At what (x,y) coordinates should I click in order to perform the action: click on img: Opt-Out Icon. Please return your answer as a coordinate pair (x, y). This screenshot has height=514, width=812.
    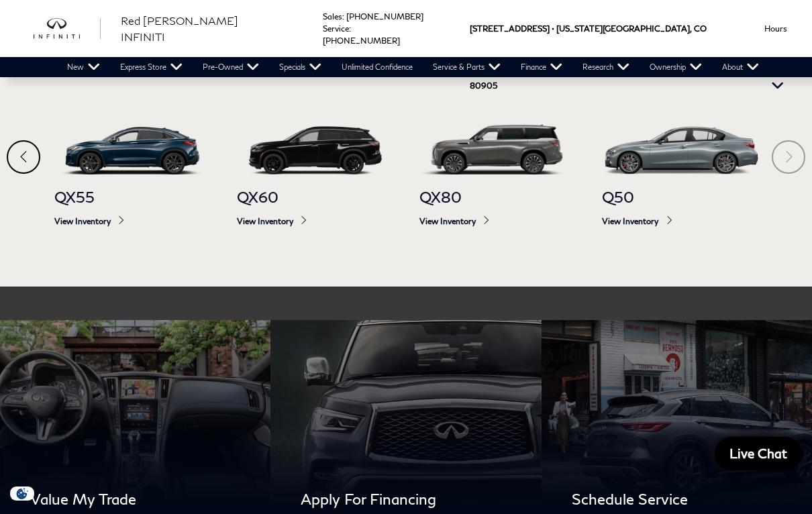
    Looking at the image, I should click on (22, 494).